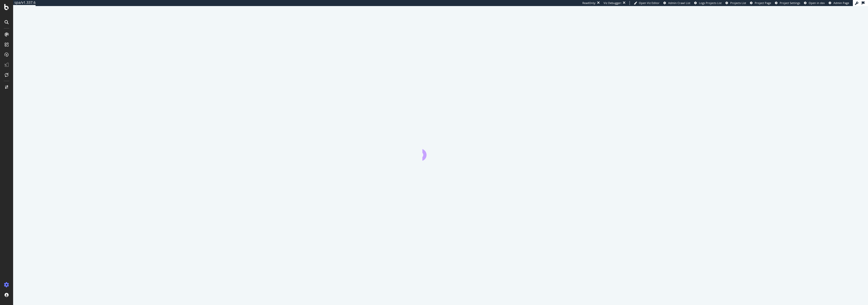 The width and height of the screenshot is (868, 305). Describe the element at coordinates (760, 3) in the screenshot. I see `a: Project Page` at that location.